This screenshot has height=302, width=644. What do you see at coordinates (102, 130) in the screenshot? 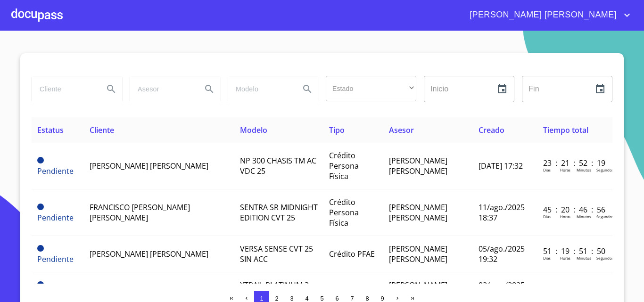
I see `span: Cliente` at bounding box center [102, 130].